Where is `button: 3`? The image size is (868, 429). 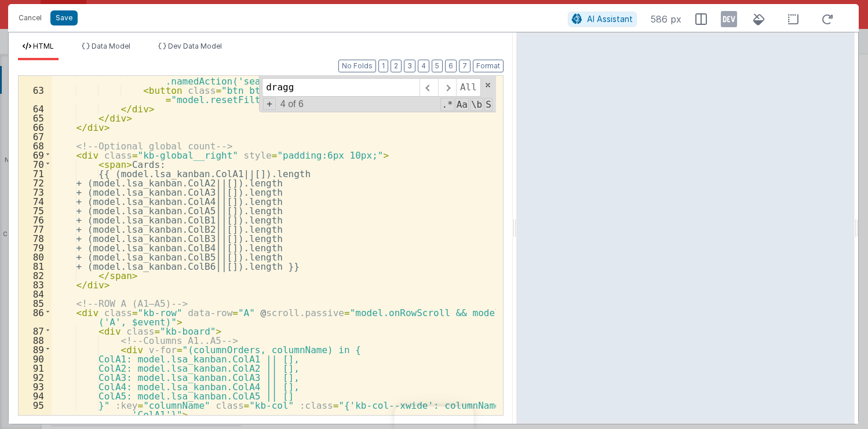 button: 3 is located at coordinates (409, 66).